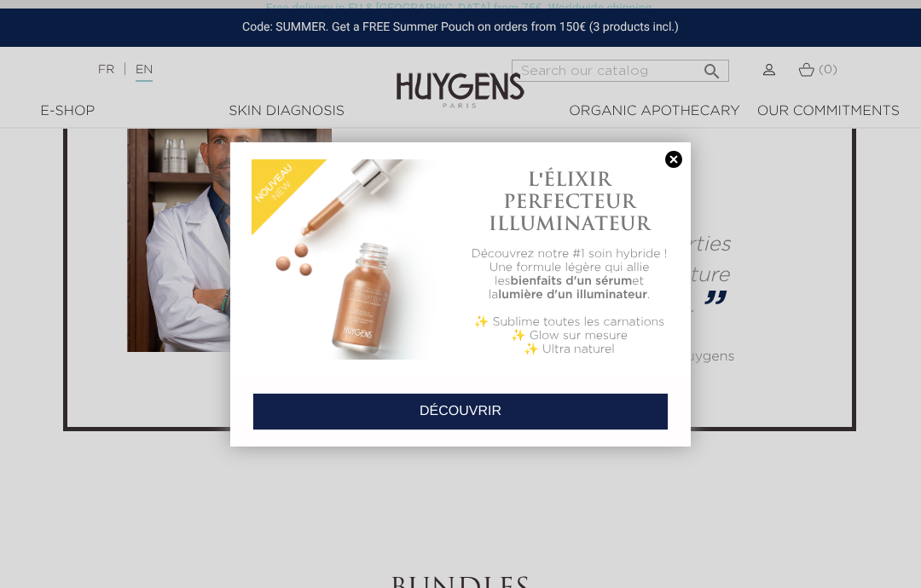  I want to click on p: ✨ Ultra naturel, so click(569, 350).